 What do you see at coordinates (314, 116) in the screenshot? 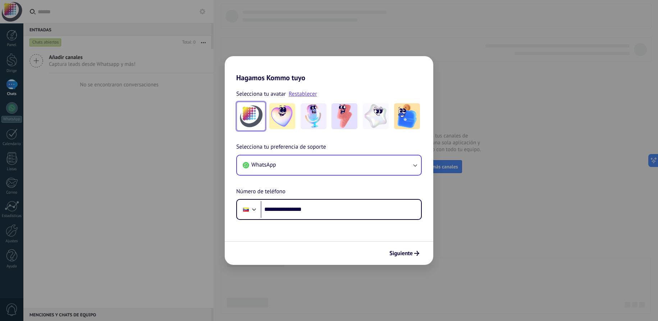
I see `img: -2.jpeg` at bounding box center [314, 116].